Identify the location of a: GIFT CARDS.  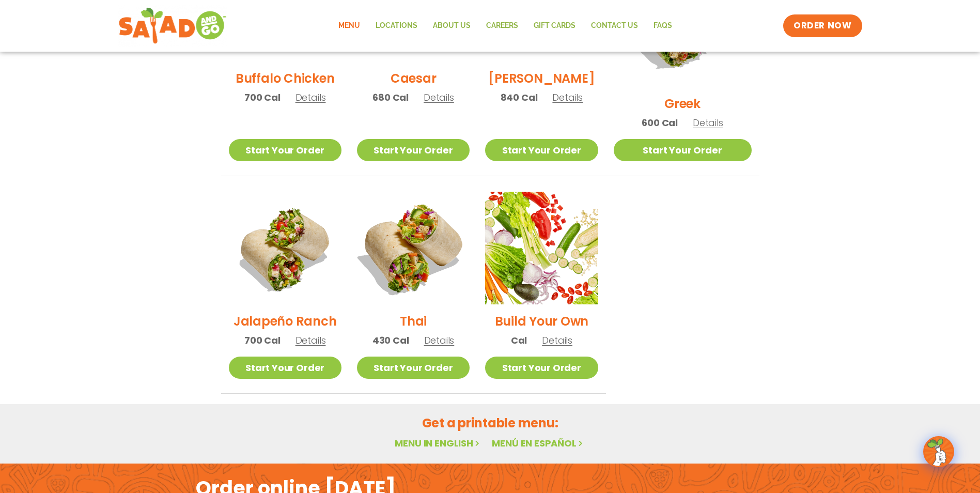
(555, 26).